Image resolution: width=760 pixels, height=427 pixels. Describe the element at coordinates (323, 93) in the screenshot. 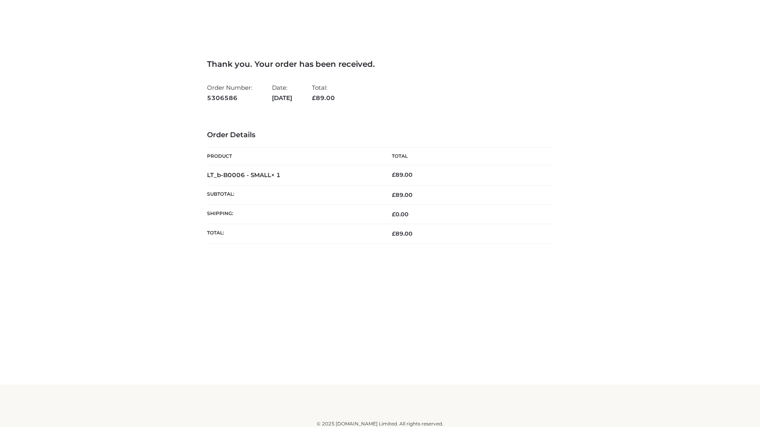

I see `li: Total:` at that location.